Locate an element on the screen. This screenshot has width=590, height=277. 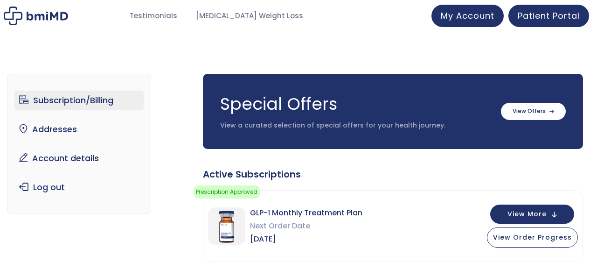
a: Log out is located at coordinates (79, 187).